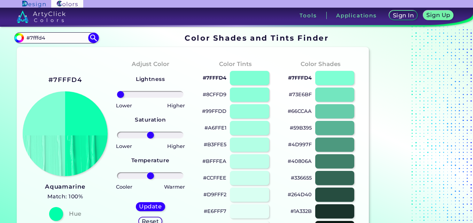 This screenshot has height=223, width=473. What do you see at coordinates (301, 178) in the screenshot?
I see `p: #336655` at bounding box center [301, 178].